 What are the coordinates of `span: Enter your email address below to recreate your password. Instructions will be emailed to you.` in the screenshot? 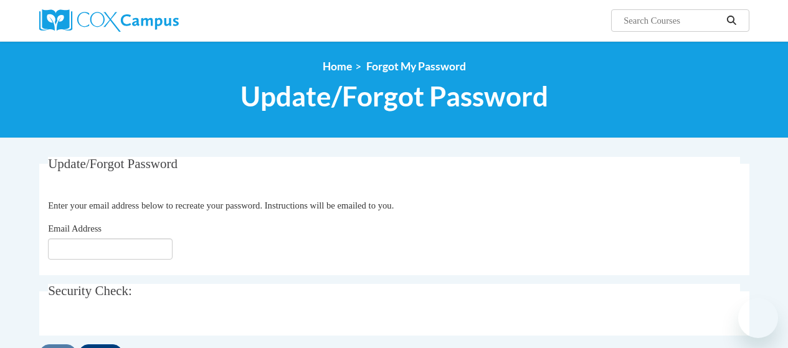 It's located at (221, 206).